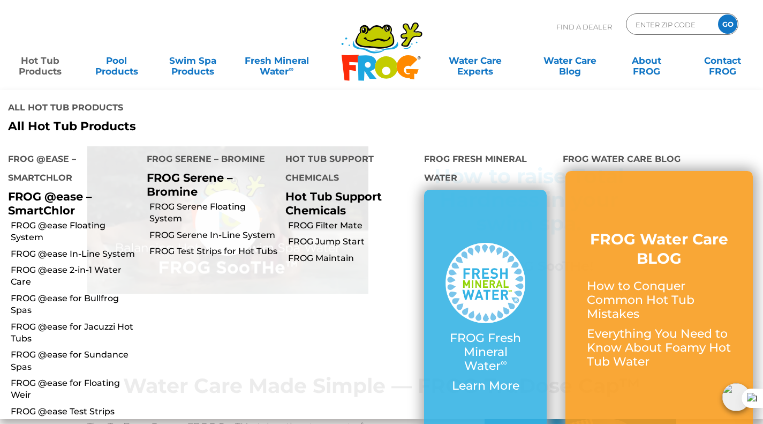 The height and width of the screenshot is (424, 763). Describe the element at coordinates (191, 109) in the screenshot. I see `h4: All Hot Tub Products` at that location.